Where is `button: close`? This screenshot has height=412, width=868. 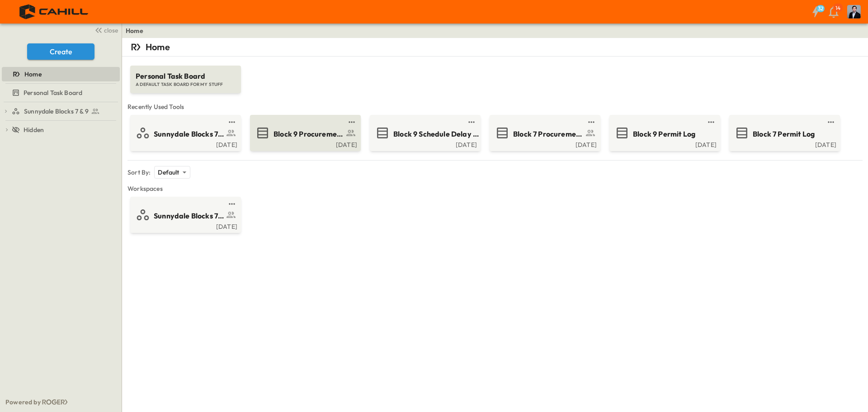
button: close is located at coordinates (105, 30).